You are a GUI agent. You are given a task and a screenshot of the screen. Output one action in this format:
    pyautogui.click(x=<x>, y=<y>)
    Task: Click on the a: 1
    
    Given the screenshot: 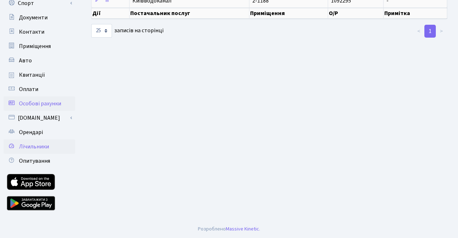 What is the action you would take?
    pyautogui.click(x=430, y=31)
    